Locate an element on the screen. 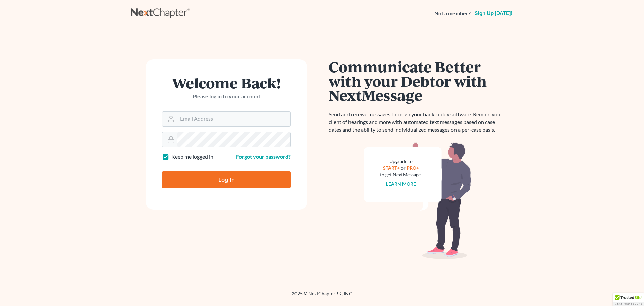  div: TrustedSite Certified is located at coordinates (629, 299).